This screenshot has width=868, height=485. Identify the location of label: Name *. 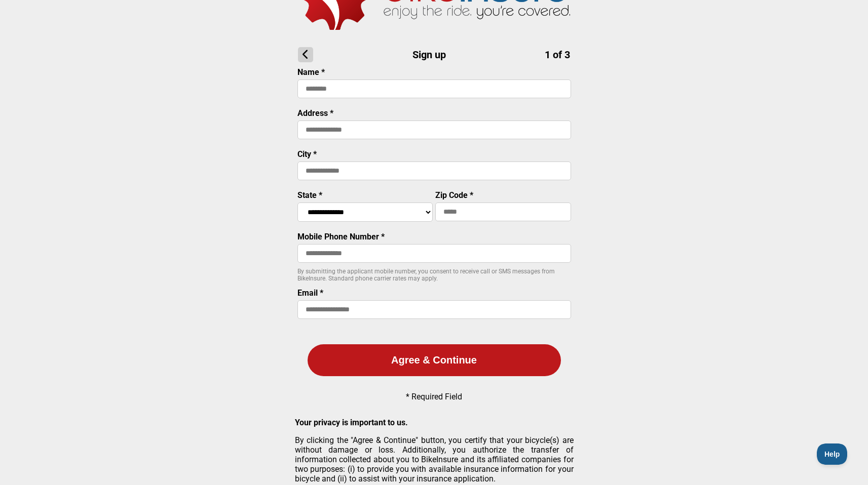
(311, 72).